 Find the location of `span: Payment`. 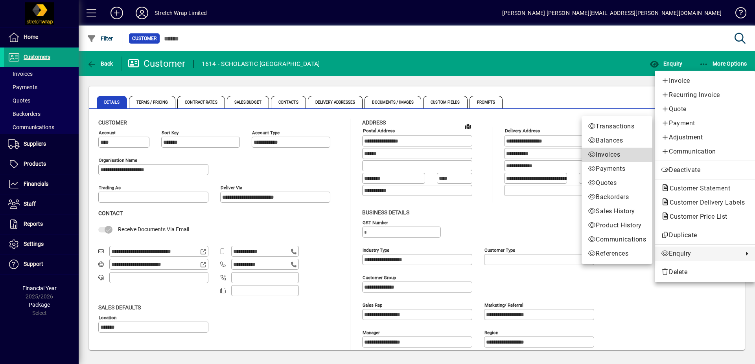

span: Payment is located at coordinates (704, 123).